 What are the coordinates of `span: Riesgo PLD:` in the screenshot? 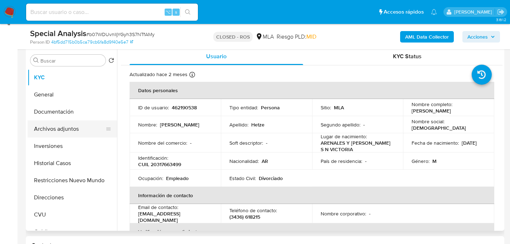 It's located at (296, 37).